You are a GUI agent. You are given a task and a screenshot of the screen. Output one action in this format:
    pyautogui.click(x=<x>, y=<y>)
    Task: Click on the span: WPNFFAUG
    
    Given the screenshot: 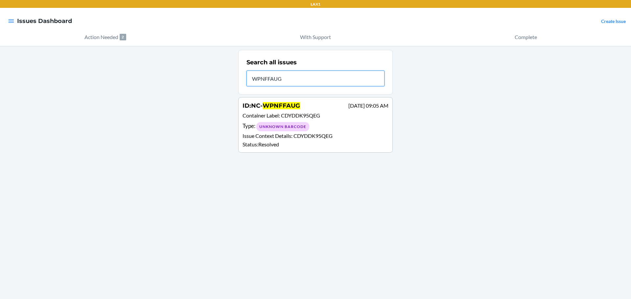 What is the action you would take?
    pyautogui.click(x=281, y=106)
    